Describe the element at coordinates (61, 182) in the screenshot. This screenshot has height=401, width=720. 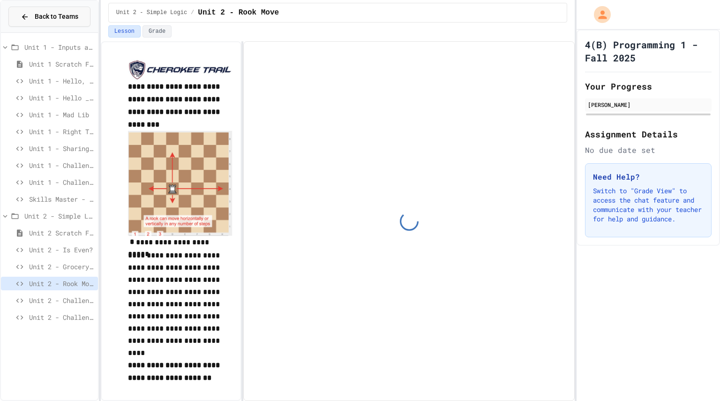
I see `span: Unit 1 - Challenge Project - Ancient Pyramid` at that location.